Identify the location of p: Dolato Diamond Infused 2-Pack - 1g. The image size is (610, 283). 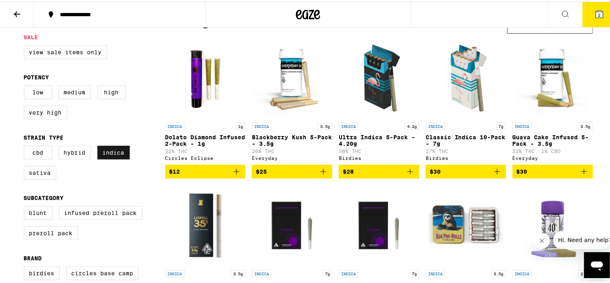
(205, 139).